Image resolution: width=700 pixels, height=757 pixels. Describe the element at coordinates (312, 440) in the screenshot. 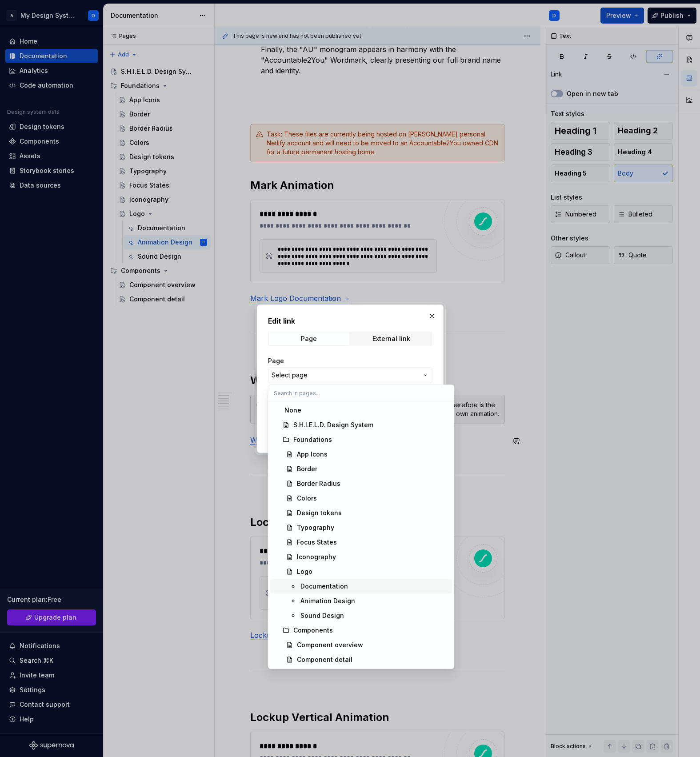

I see `div: Foundations` at that location.